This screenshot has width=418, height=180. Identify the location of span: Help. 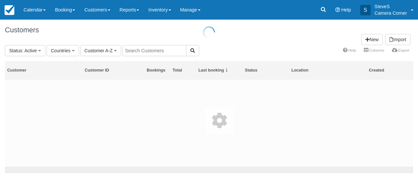
(346, 10).